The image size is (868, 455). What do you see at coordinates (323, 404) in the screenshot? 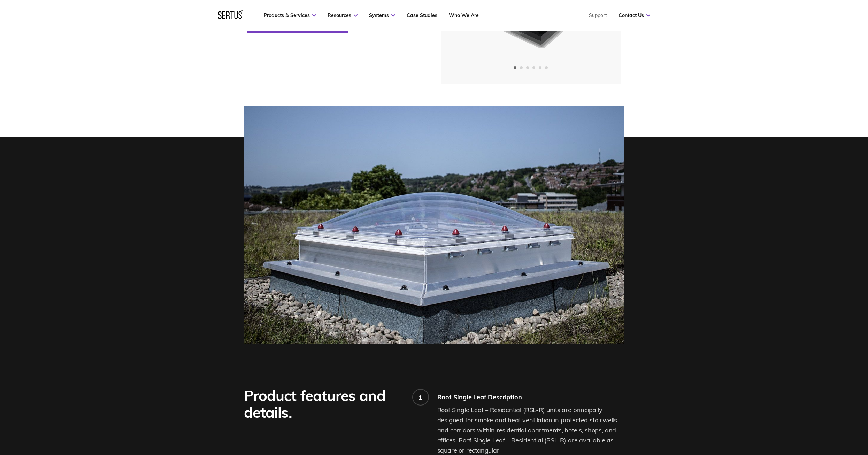
I see `div: Product features and details.` at bounding box center [323, 404].